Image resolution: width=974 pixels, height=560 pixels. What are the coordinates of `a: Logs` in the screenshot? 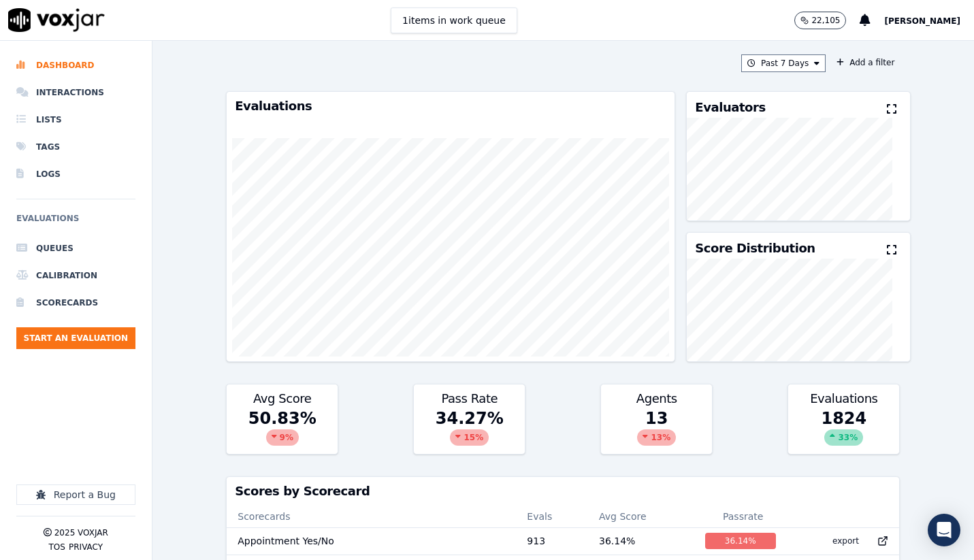 It's located at (75, 174).